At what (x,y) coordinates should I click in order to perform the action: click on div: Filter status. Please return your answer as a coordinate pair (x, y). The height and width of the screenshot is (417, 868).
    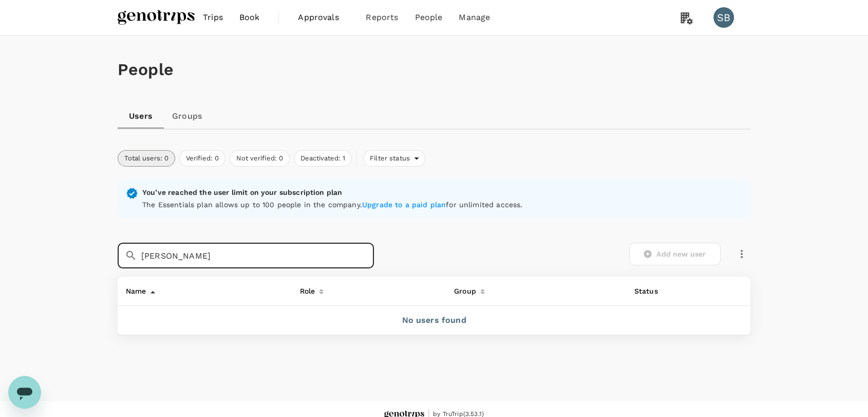
    Looking at the image, I should click on (393, 158).